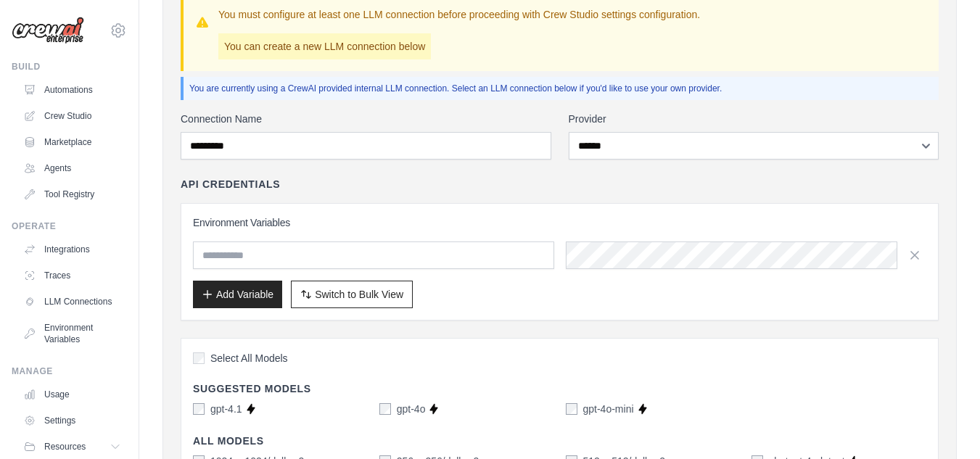  What do you see at coordinates (609, 410) in the screenshot?
I see `label: gpt-4o-mini` at bounding box center [609, 410].